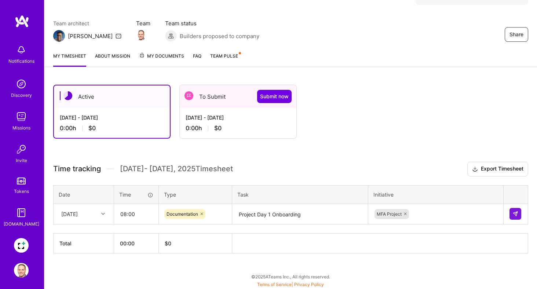 This screenshot has height=289, width=537. Describe the element at coordinates (113, 59) in the screenshot. I see `a: About Mission` at that location.